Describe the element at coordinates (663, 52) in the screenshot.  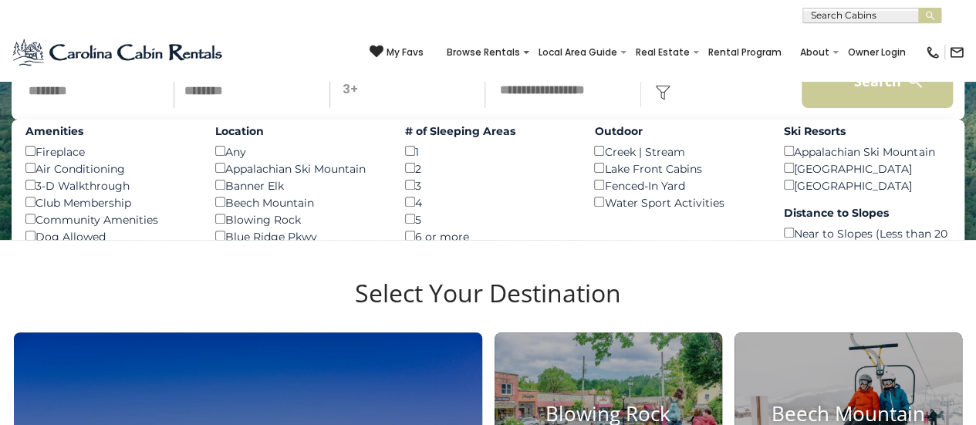
I see `a: Real Estate` at that location.